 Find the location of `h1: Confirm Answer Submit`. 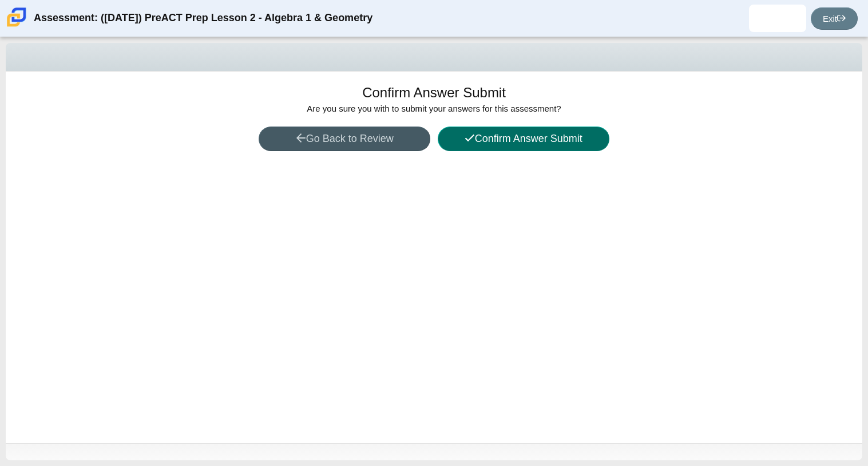

h1: Confirm Answer Submit is located at coordinates (434, 93).